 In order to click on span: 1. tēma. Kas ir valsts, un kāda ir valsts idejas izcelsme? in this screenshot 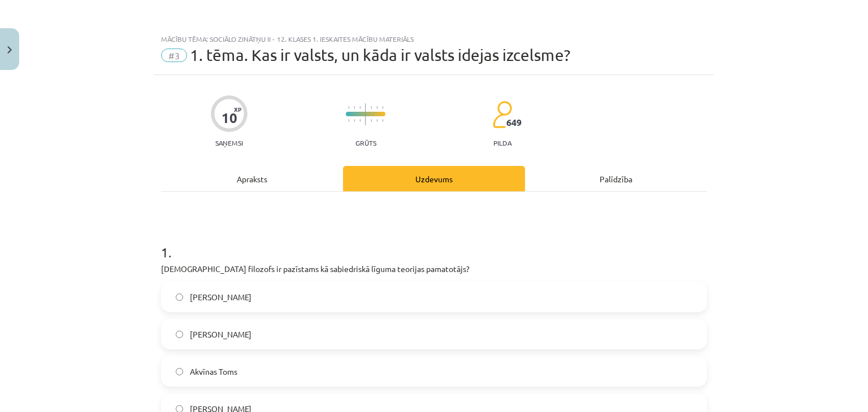, I will do `click(380, 55)`.